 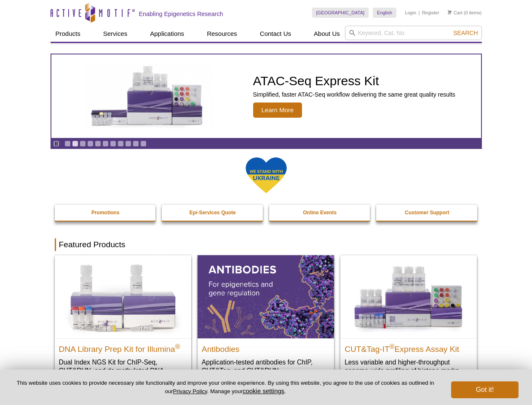 What do you see at coordinates (409, 319) in the screenshot?
I see `a: CUT&Tag-IT® Express Assay Kit CUT&Tag-IT®Express Assay Kit Less variable and higher-throughput ge...` at bounding box center [409, 319].